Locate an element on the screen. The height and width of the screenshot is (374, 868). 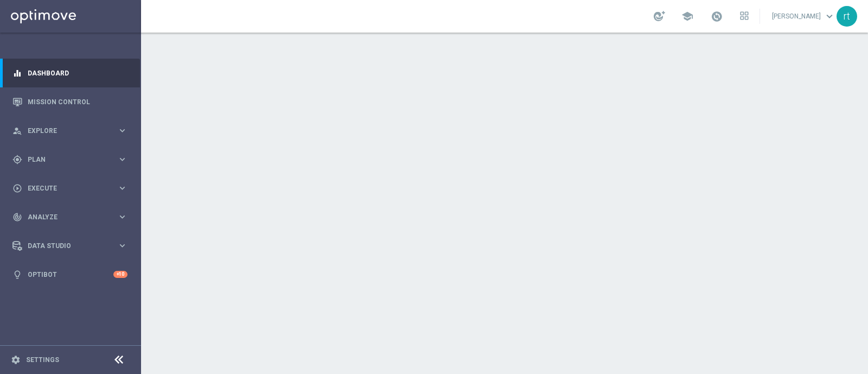
div: Execute is located at coordinates (65, 188).